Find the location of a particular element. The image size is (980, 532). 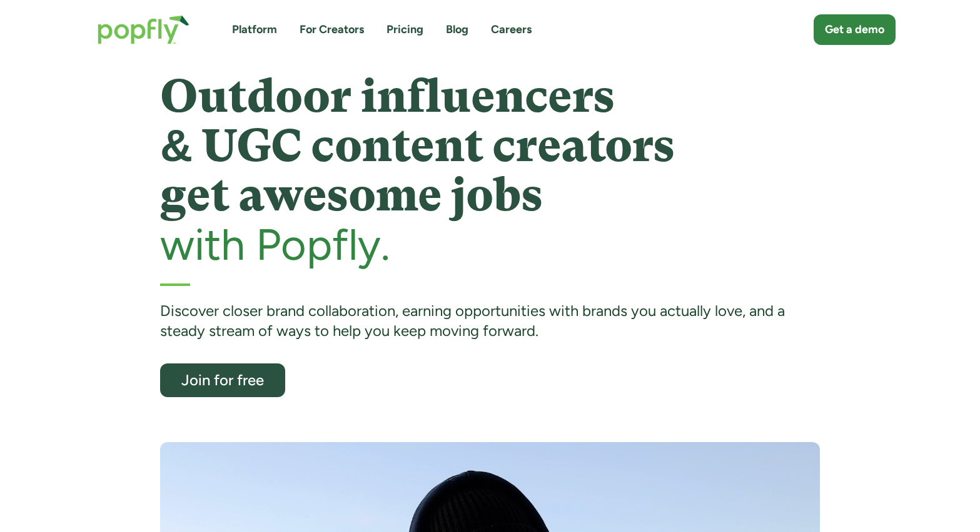

a: Blog is located at coordinates (457, 29).